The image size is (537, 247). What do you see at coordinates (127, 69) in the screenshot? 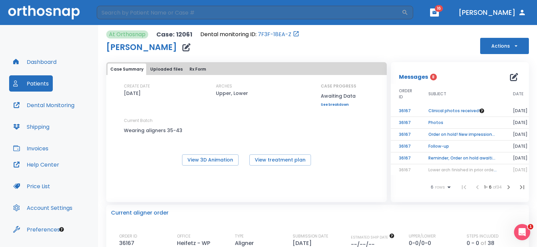
I see `button: Case Summary` at bounding box center [127, 69].